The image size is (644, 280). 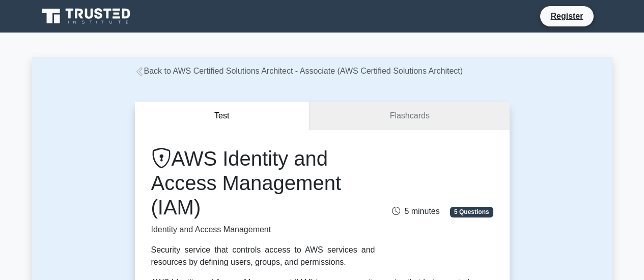 I want to click on button: Test, so click(x=222, y=116).